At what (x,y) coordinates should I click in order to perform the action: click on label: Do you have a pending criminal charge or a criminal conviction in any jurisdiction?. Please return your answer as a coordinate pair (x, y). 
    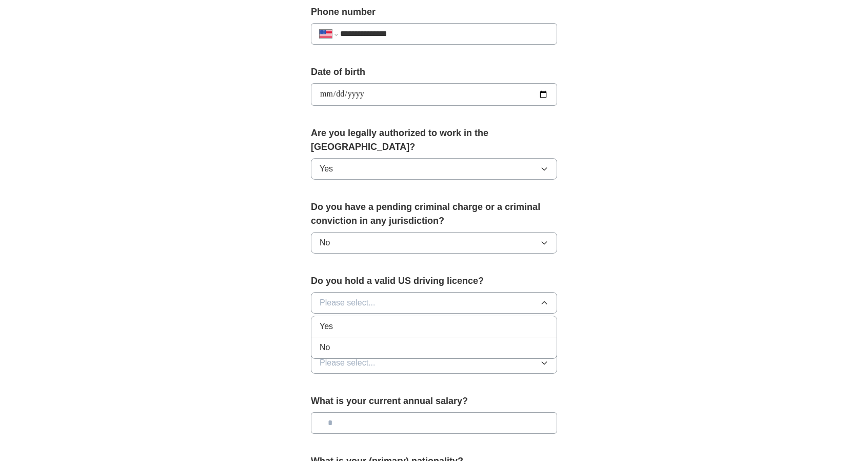
    Looking at the image, I should click on (434, 214).